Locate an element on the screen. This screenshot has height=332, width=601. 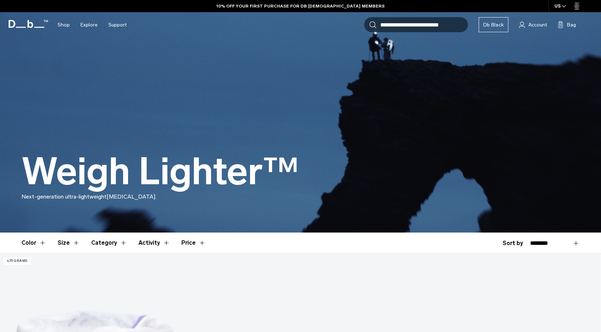
a: Shop is located at coordinates (64, 25).